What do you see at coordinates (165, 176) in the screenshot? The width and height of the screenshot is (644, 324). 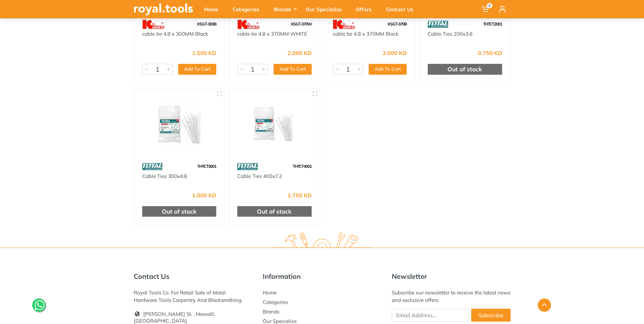 I see `a: Cable Ties 300x4.8` at bounding box center [165, 176].